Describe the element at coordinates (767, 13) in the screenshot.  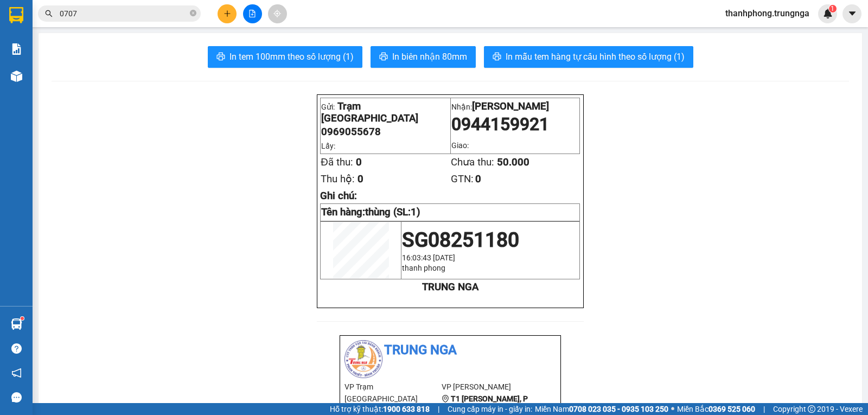
I see `span: thanhphong.trungnga` at that location.